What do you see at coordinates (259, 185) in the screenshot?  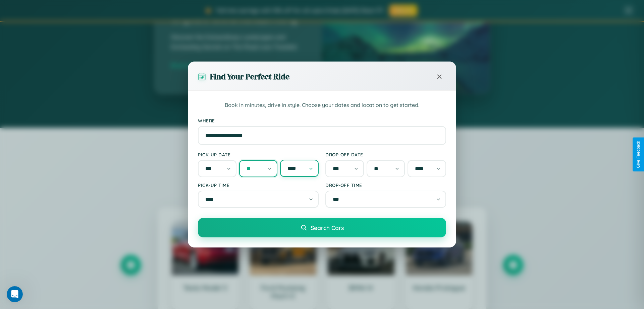 I see `label: Pick-up Time` at bounding box center [259, 185].